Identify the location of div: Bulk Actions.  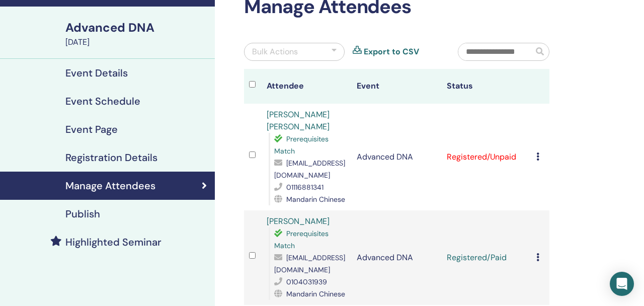
(274, 52).